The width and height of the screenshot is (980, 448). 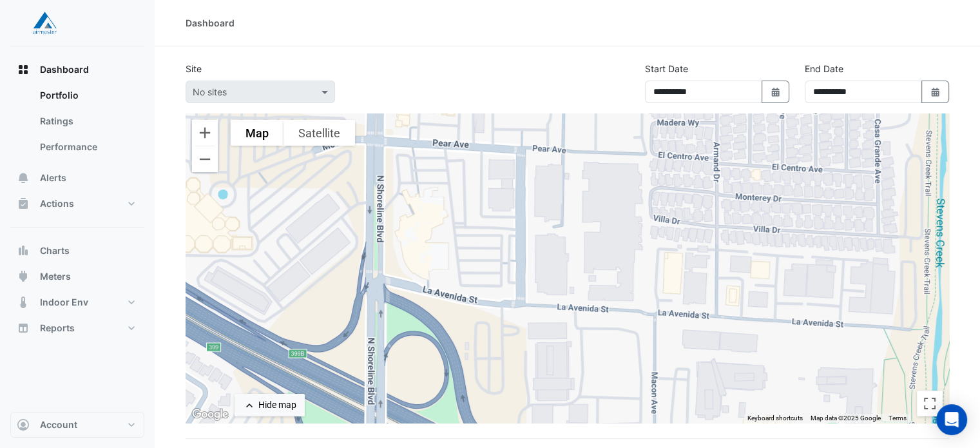 What do you see at coordinates (930, 403) in the screenshot?
I see `button: Toggle fullscreen view` at bounding box center [930, 403].